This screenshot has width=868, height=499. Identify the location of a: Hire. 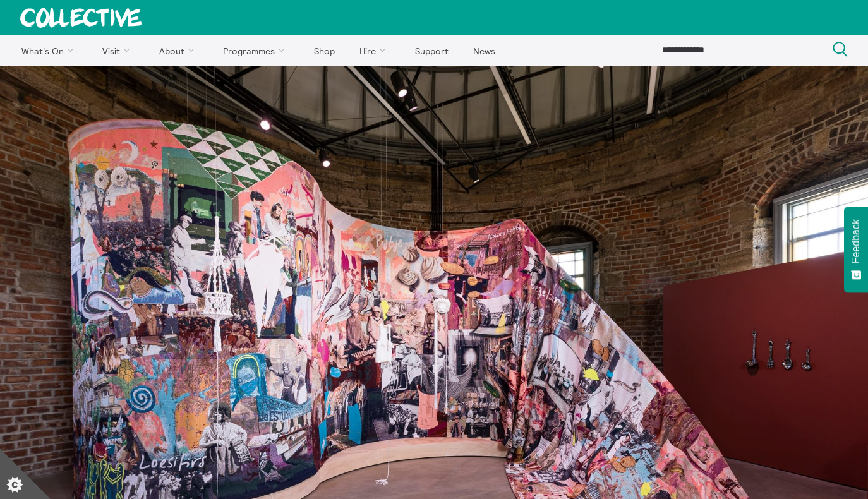
(375, 51).